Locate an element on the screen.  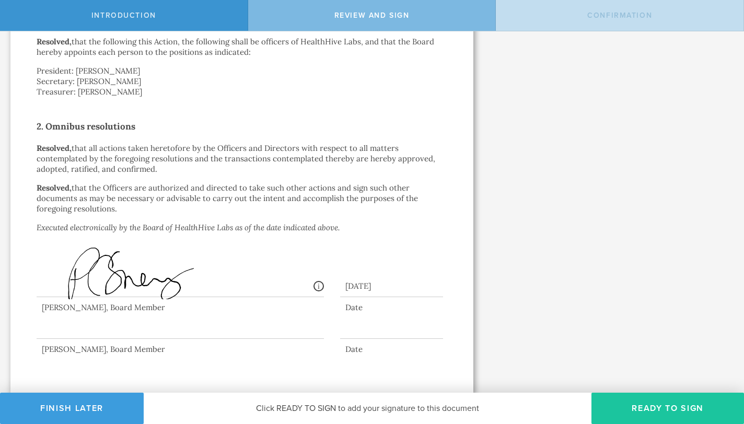
span: Confirmation is located at coordinates (619, 15).